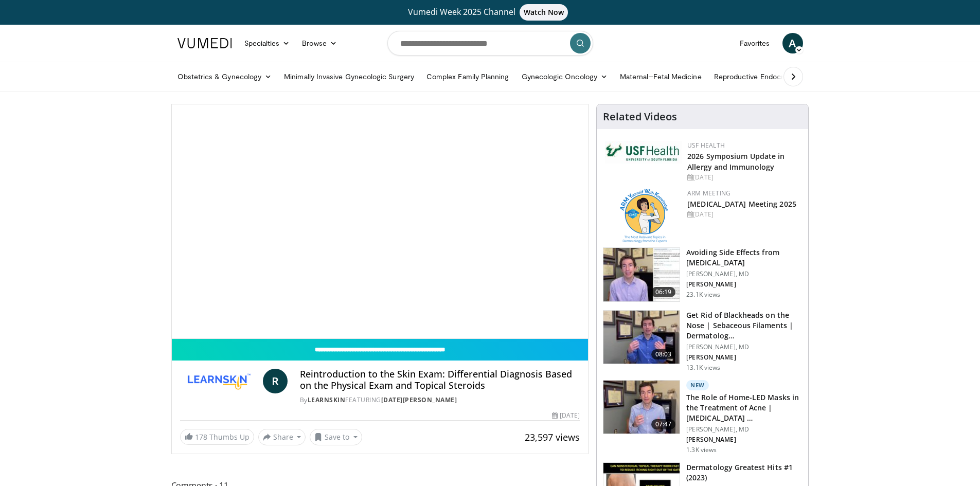 Image resolution: width=980 pixels, height=486 pixels. Describe the element at coordinates (661, 77) in the screenshot. I see `a: Maternal–Fetal Medicine` at that location.